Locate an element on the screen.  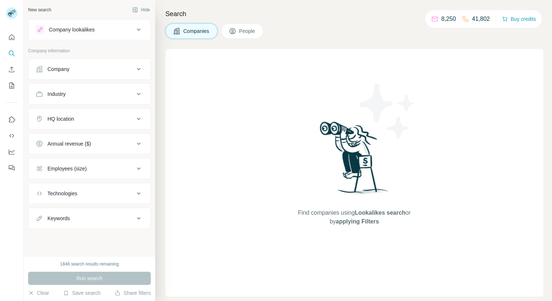
button: Hide is located at coordinates (141, 10).